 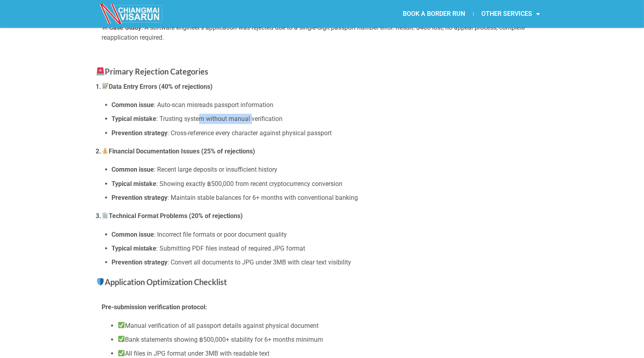 What do you see at coordinates (330, 105) in the screenshot?
I see `li: : Auto-scan misreads passport information` at bounding box center [330, 105].